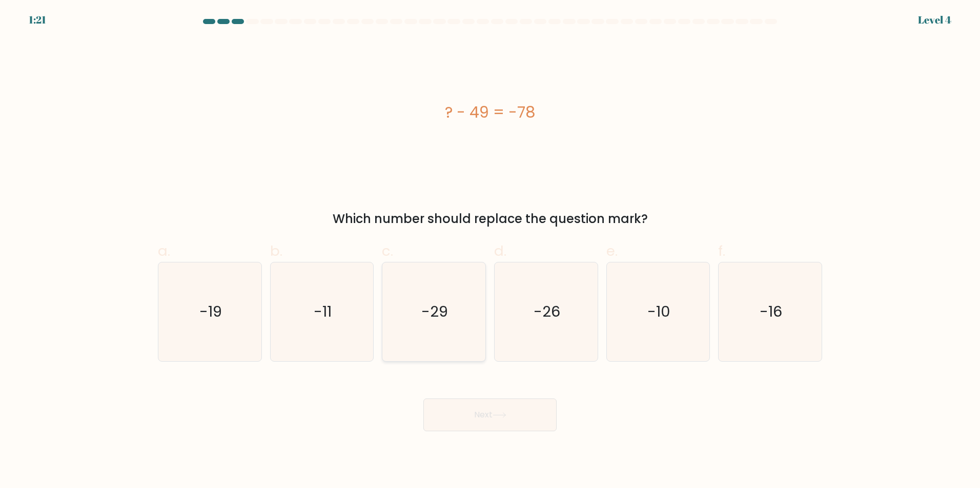 The width and height of the screenshot is (980, 488). What do you see at coordinates (164, 251) in the screenshot?
I see `span: a.` at bounding box center [164, 251].